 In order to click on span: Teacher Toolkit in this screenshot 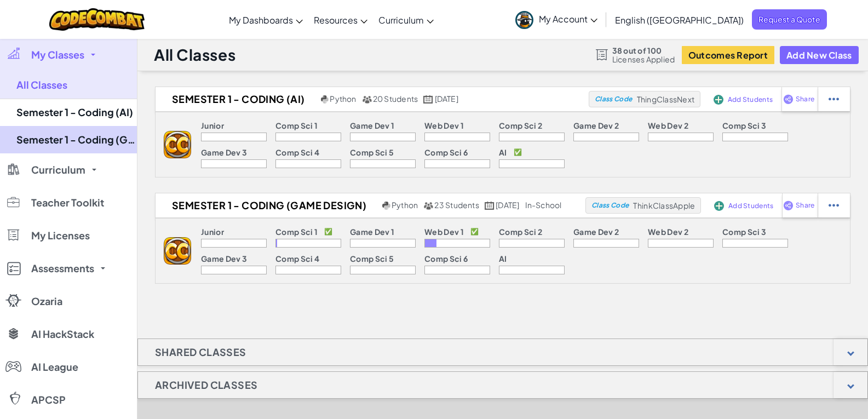, I will do `click(67, 203)`.